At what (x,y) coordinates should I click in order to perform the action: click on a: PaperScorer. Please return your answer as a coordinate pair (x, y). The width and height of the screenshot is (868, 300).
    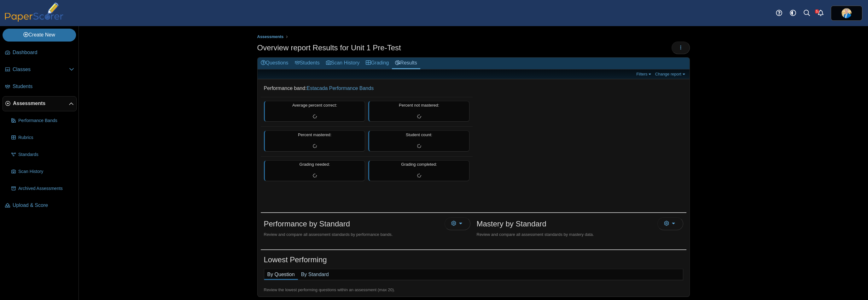
    Looking at the image, I should click on (34, 20).